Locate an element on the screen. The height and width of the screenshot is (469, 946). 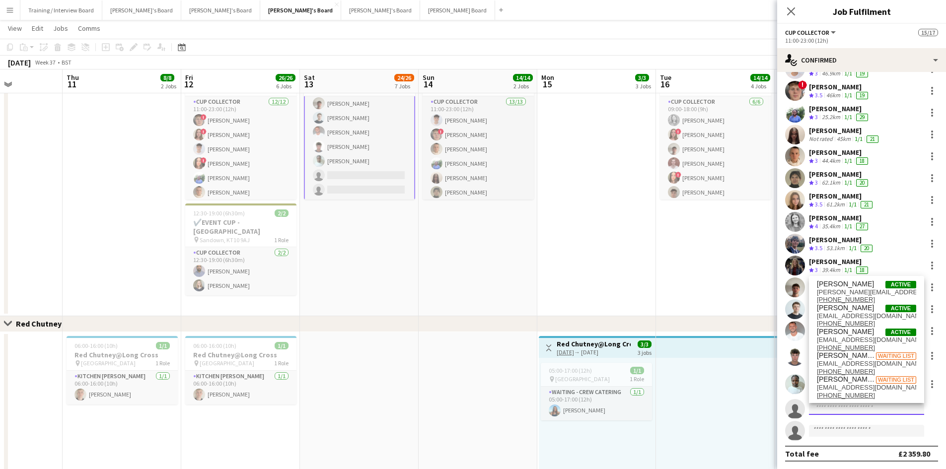
div: 2 Jobs is located at coordinates (168, 86).